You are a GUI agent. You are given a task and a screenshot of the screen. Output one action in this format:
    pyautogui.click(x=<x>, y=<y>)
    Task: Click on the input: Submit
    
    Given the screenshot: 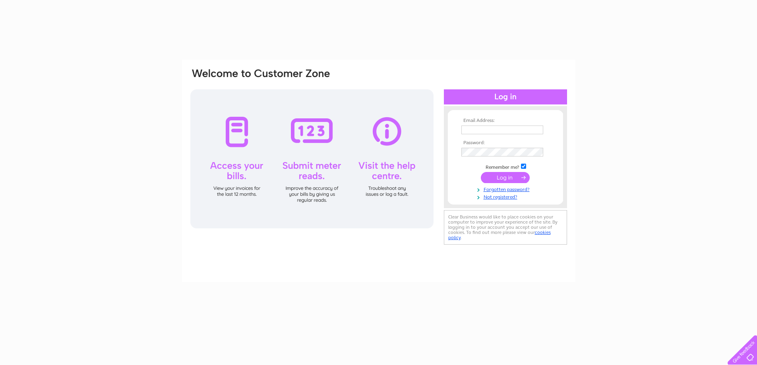 What is the action you would take?
    pyautogui.click(x=505, y=178)
    